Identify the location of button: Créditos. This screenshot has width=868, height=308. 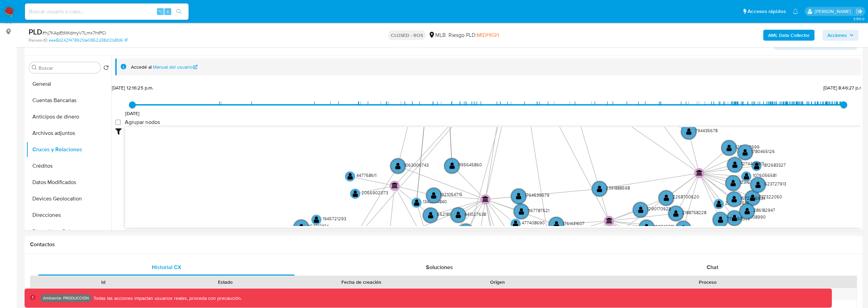
(69, 166).